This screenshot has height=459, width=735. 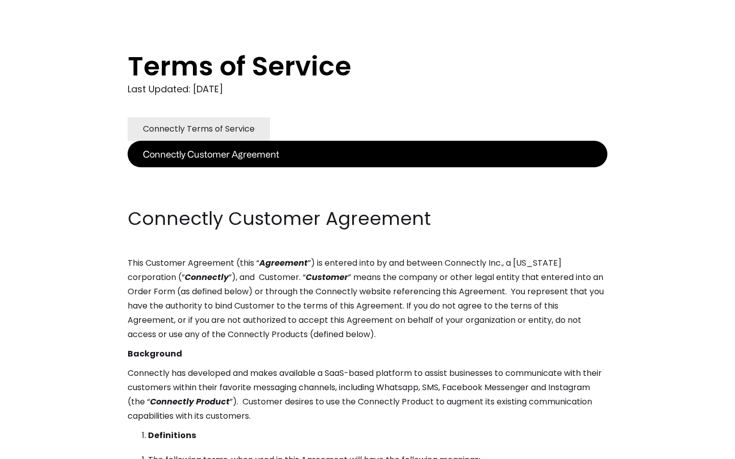 What do you see at coordinates (347, 66) in the screenshot?
I see `h1: Terms of Service` at bounding box center [347, 66].